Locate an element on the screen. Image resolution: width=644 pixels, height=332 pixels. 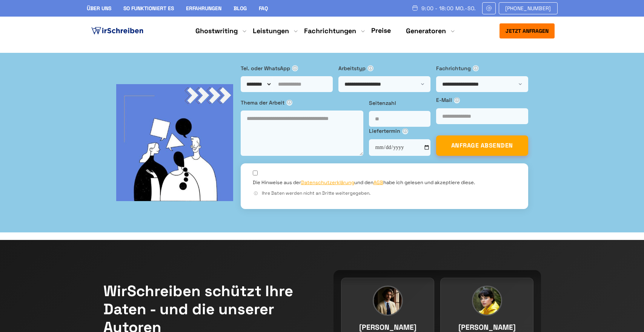
label: Tel. oder WhatsApp is located at coordinates (287, 68).